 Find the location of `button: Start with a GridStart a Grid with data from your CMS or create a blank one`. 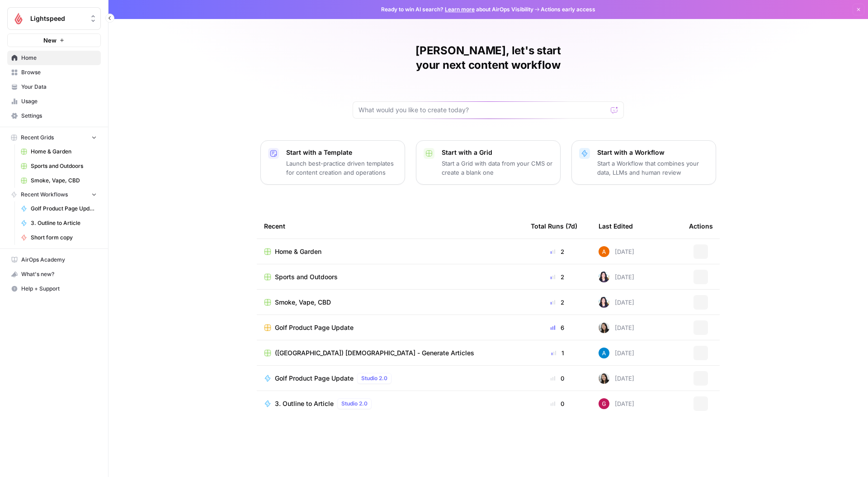

button: Start with a GridStart a Grid with data from your CMS or create a blank one is located at coordinates (488, 162).